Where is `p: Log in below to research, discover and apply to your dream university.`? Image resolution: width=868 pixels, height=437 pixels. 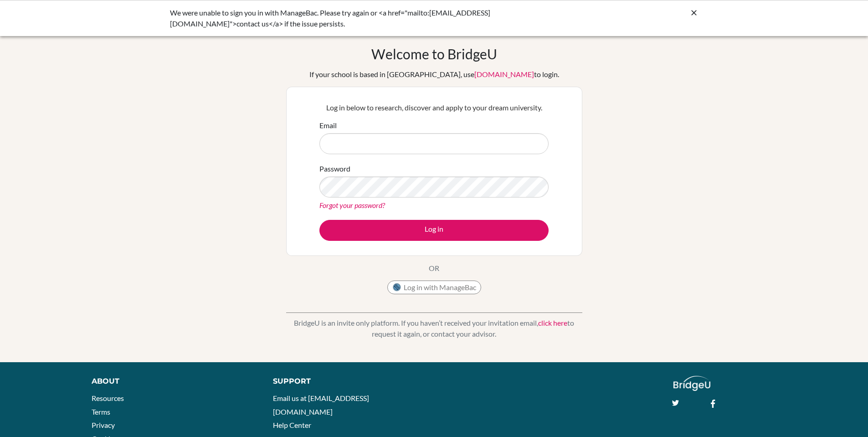 p: Log in below to research, discover and apply to your dream university. is located at coordinates (433, 107).